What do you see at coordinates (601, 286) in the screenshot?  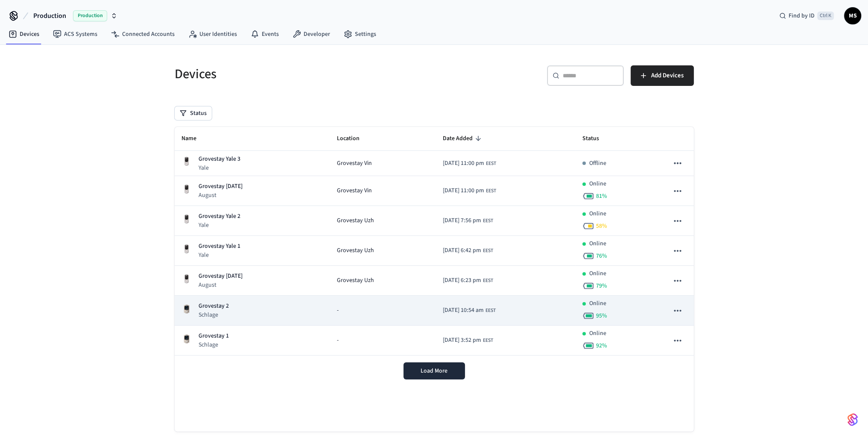 I see `span: 79 %` at bounding box center [601, 286].